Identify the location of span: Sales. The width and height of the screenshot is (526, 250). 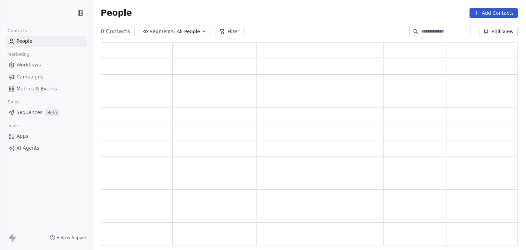
(14, 102).